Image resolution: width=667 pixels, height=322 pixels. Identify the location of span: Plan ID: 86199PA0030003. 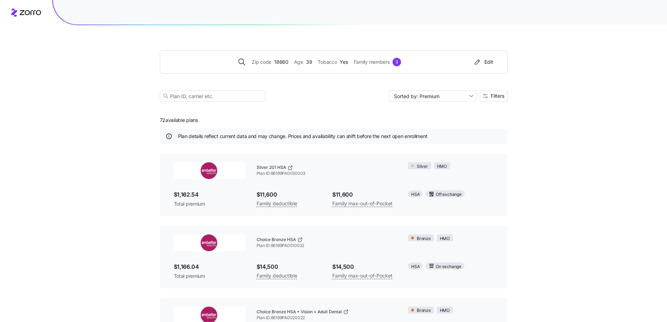
(327, 174).